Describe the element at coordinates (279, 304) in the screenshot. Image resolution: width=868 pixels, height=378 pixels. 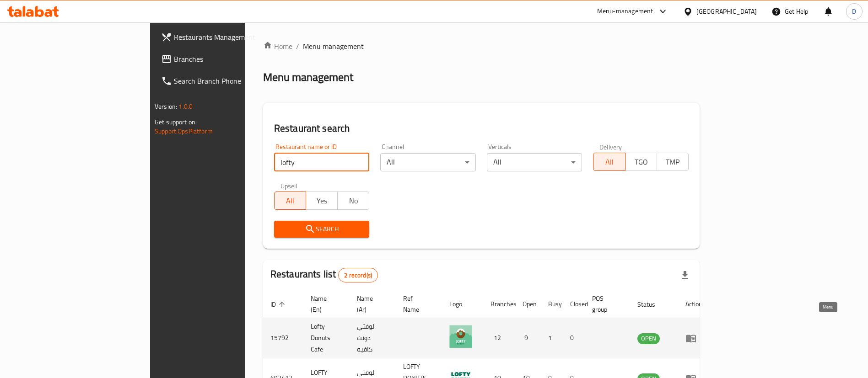
I see `span: ID` at that location.